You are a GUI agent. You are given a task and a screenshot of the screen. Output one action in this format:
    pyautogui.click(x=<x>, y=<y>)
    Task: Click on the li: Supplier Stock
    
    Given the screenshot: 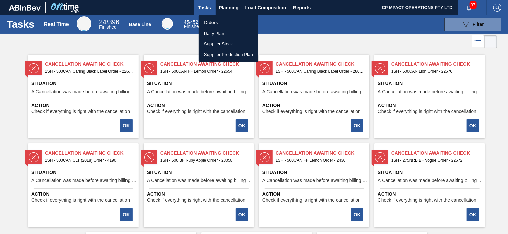 What is the action you would take?
    pyautogui.click(x=229, y=44)
    